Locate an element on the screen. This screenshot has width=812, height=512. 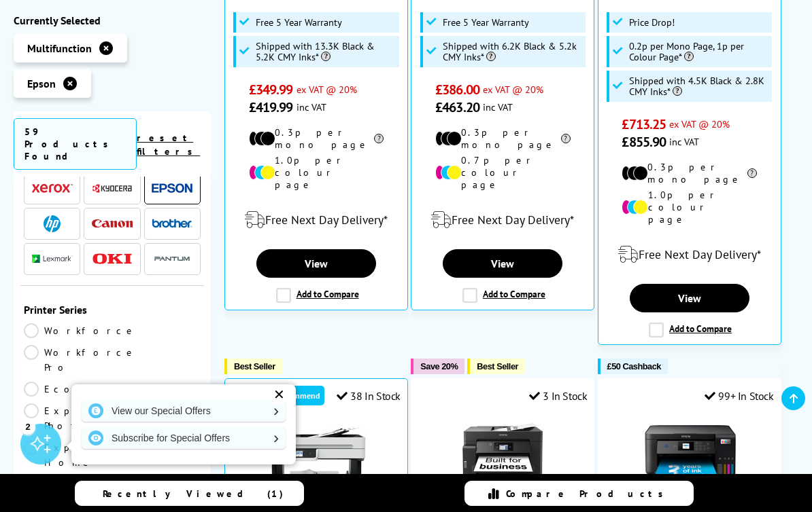
img: Xerox is located at coordinates (53, 189).